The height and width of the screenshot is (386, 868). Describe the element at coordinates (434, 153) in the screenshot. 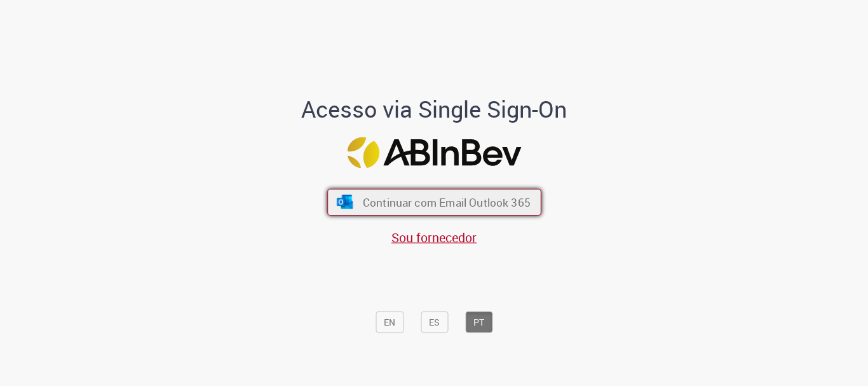

I see `img: Logo ABInBev` at that location.